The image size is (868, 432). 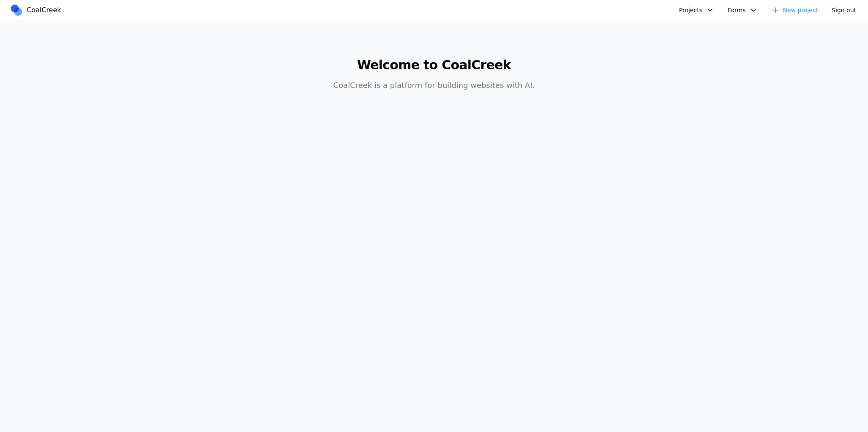 I want to click on span: CoalCreek, so click(x=44, y=10).